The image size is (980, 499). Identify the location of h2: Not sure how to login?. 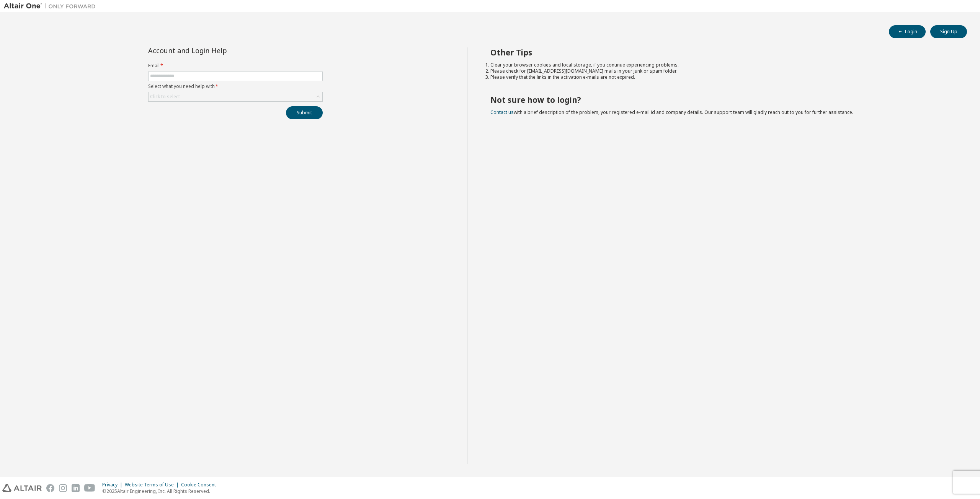
(722, 100).